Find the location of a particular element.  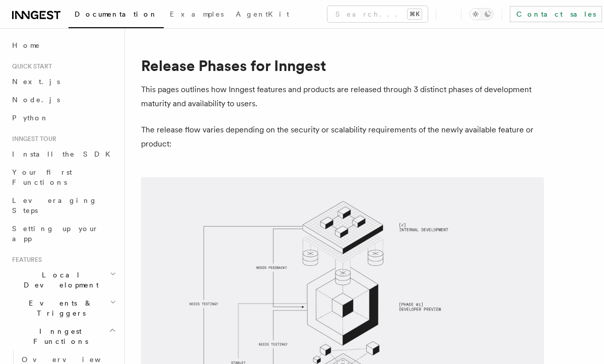

span: Features is located at coordinates (25, 260).